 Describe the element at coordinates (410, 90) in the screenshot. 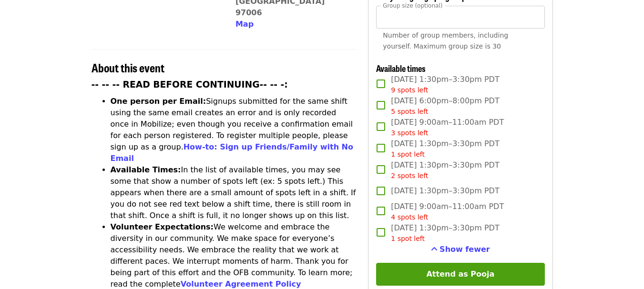

I see `span: 9 spots left` at that location.